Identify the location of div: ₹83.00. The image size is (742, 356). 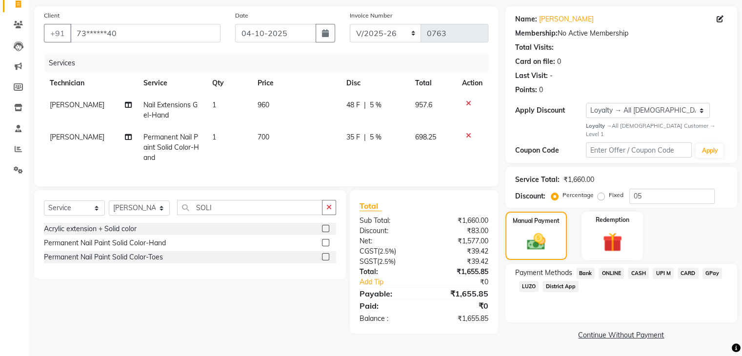
(460, 231).